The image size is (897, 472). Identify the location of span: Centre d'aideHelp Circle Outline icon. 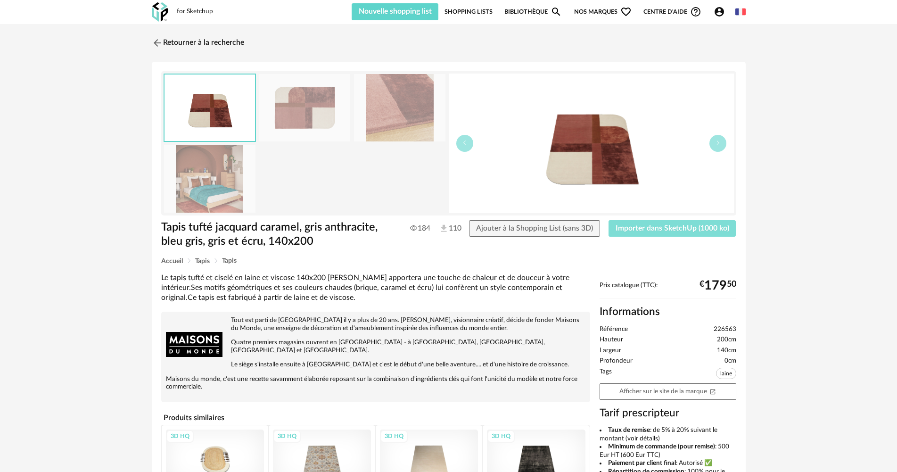
(672, 12).